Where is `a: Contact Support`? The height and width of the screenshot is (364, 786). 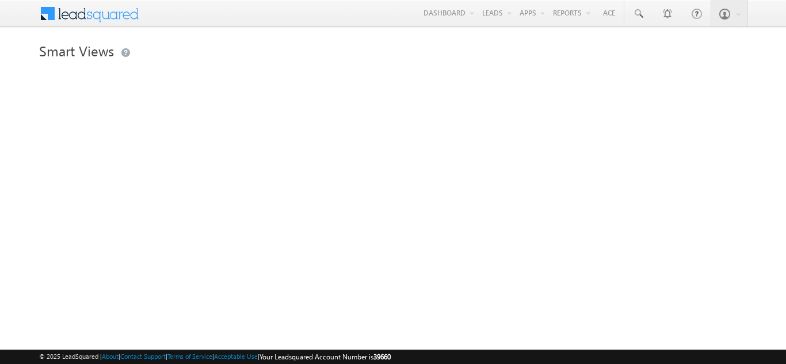
a: Contact Support is located at coordinates (143, 356).